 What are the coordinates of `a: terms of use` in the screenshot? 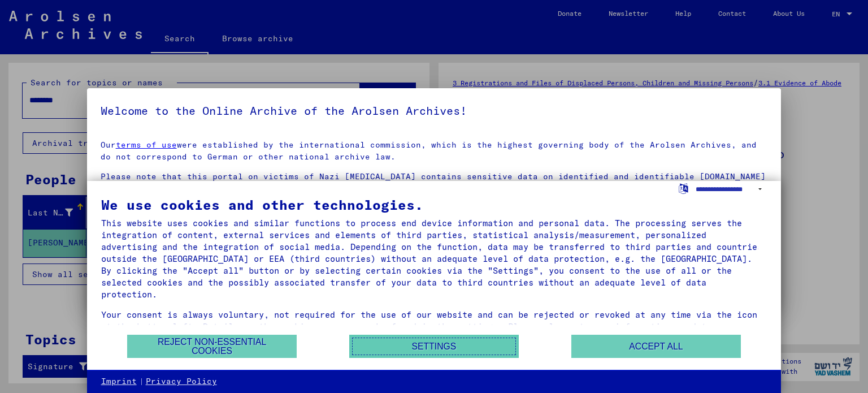 It's located at (147, 145).